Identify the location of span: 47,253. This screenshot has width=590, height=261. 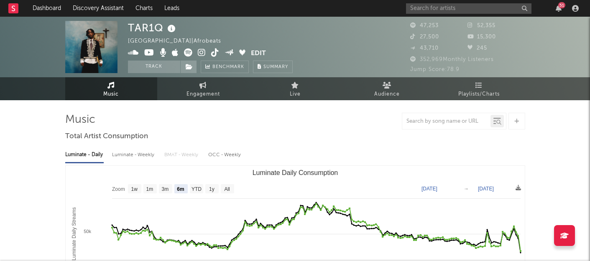
(424, 25).